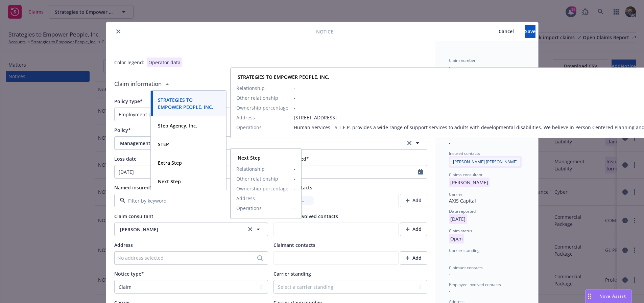  What do you see at coordinates (252, 143) in the screenshot?
I see `span: Management Liability` at bounding box center [252, 143].